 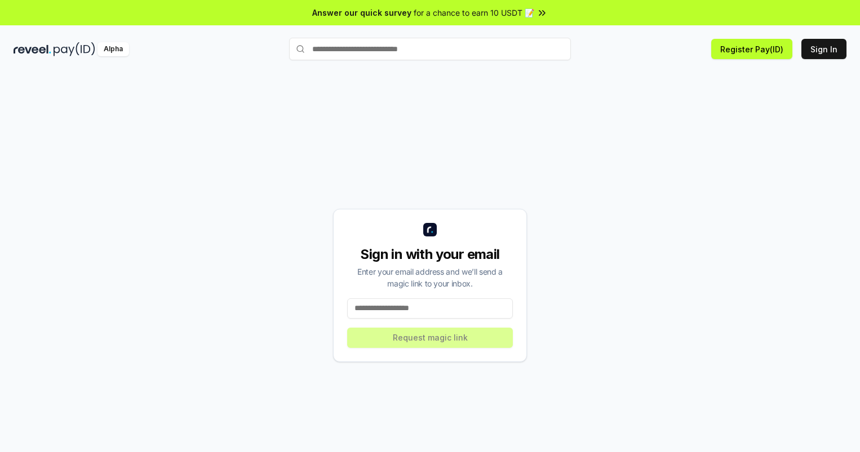 I want to click on div: Sign in with your email, so click(x=430, y=255).